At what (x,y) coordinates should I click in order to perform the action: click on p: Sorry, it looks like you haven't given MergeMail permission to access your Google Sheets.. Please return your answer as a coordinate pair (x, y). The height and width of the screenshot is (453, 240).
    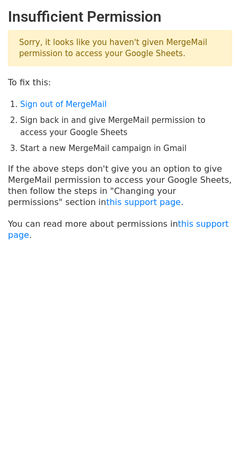
    Looking at the image, I should click on (120, 48).